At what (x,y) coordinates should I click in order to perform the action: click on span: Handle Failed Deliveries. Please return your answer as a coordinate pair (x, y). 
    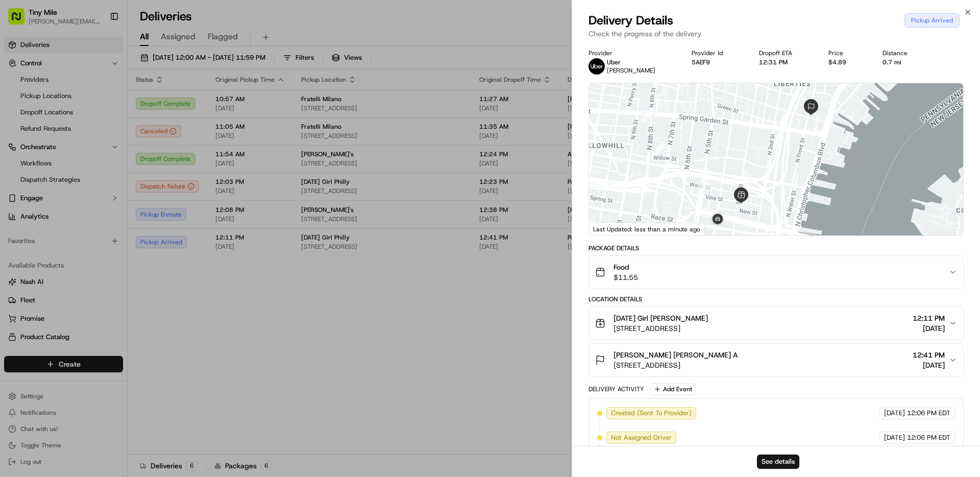
    Looking at the image, I should click on (69, 170).